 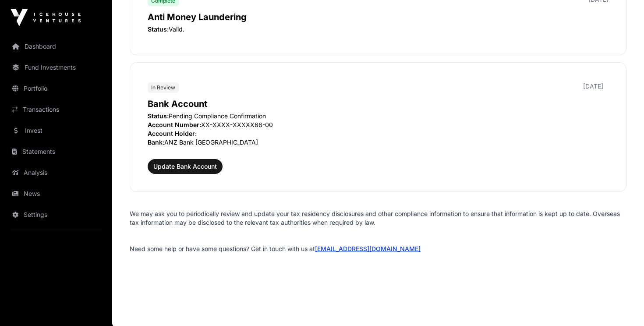 I want to click on a: Invest, so click(x=56, y=130).